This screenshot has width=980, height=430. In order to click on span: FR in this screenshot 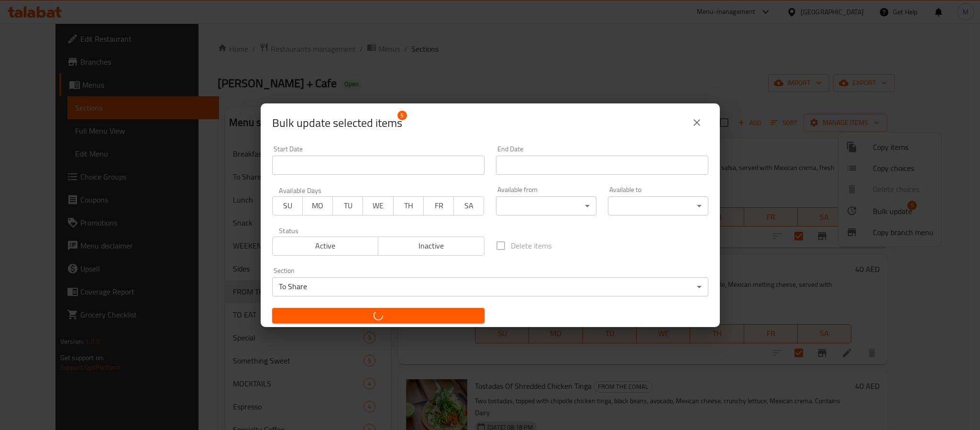, I will do `click(438, 206)`.